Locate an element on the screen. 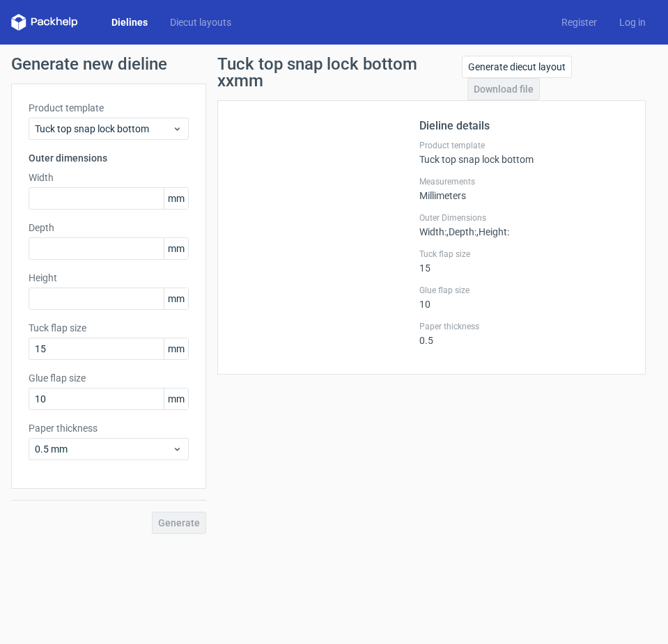 The height and width of the screenshot is (644, 668). label: Depth is located at coordinates (108, 228).